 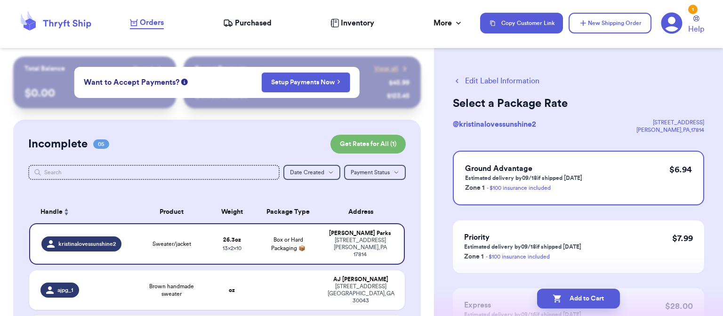 What do you see at coordinates (364, 212) in the screenshot?
I see `th: Address` at bounding box center [364, 212].